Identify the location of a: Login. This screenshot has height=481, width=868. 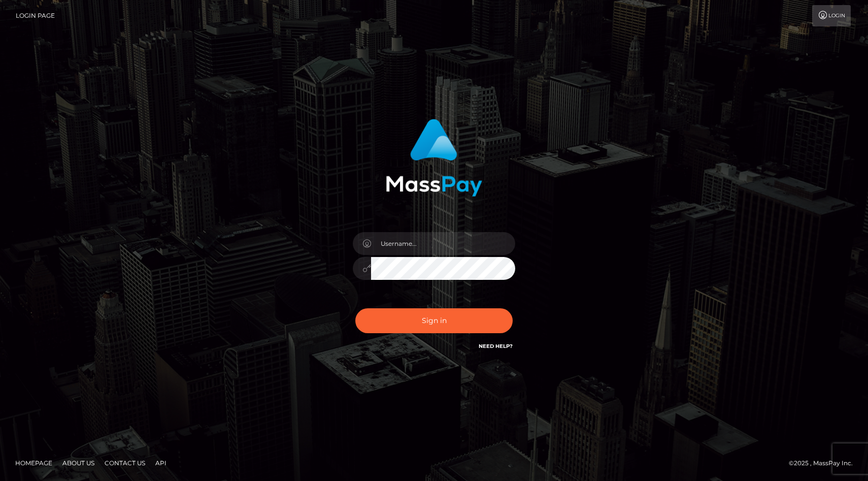
(831, 16).